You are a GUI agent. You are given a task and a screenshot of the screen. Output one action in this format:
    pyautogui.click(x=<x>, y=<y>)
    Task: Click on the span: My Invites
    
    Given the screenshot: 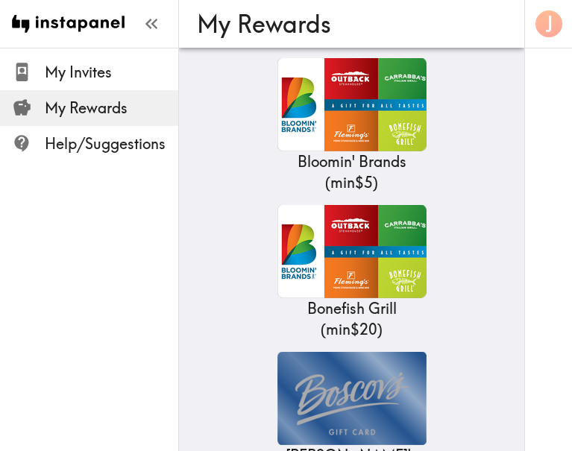 What is the action you would take?
    pyautogui.click(x=111, y=72)
    